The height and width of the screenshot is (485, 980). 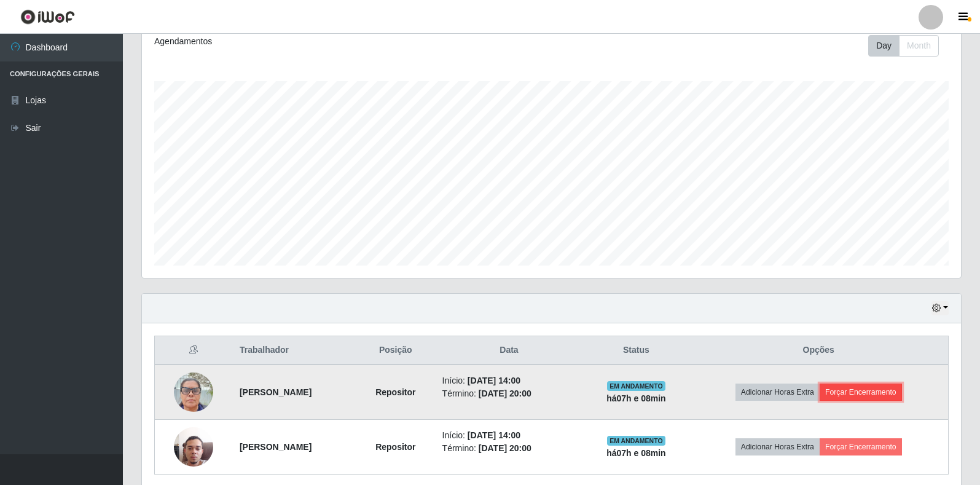 What do you see at coordinates (314, 41) in the screenshot?
I see `div: Agendamentos` at bounding box center [314, 41].